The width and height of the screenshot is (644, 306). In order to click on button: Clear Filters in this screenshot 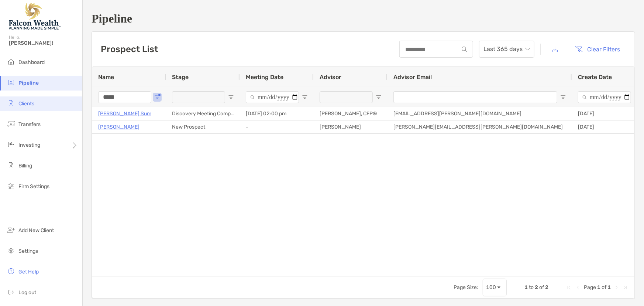, I will do `click(598, 49)`.